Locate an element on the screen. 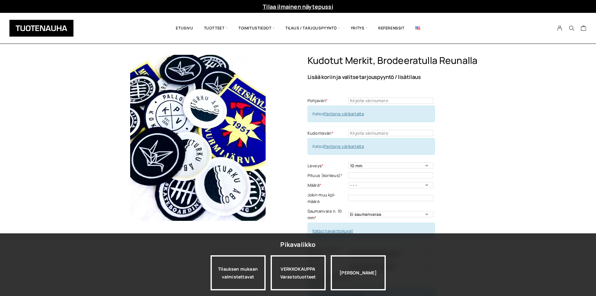 This screenshot has width=596, height=296. a: VERKKOKAUPPAVarastotuotteet is located at coordinates (298, 273).